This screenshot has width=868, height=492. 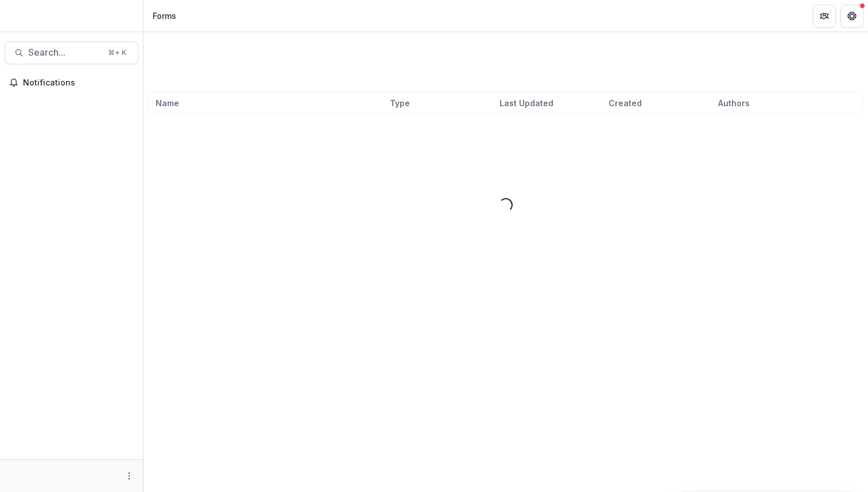 I want to click on span: Created, so click(x=625, y=103).